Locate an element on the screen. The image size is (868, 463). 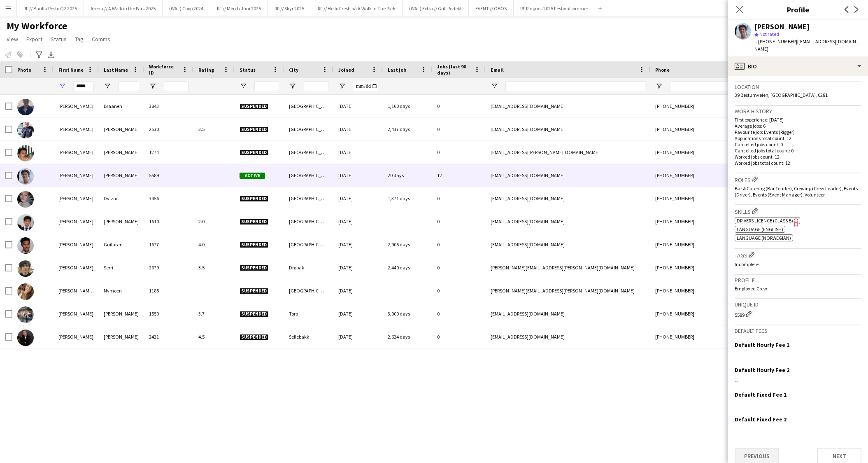
div: Guilaran is located at coordinates (121, 244).